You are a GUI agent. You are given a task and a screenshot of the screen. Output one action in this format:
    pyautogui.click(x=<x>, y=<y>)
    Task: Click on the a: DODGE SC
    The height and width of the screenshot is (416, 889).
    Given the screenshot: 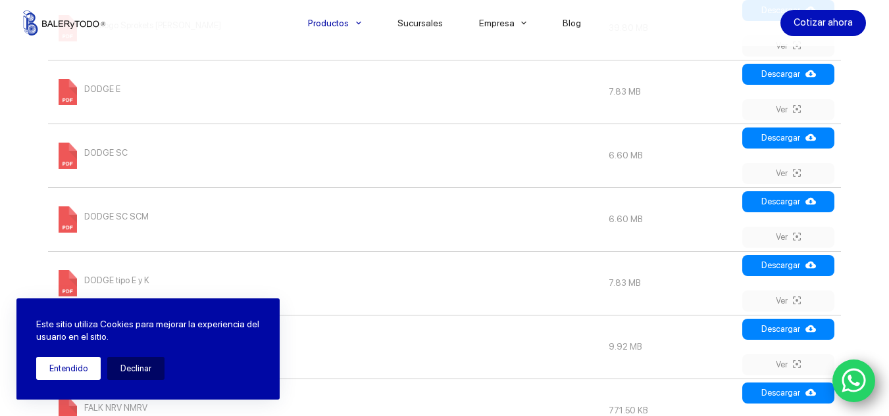 What is the action you would take?
    pyautogui.click(x=91, y=155)
    